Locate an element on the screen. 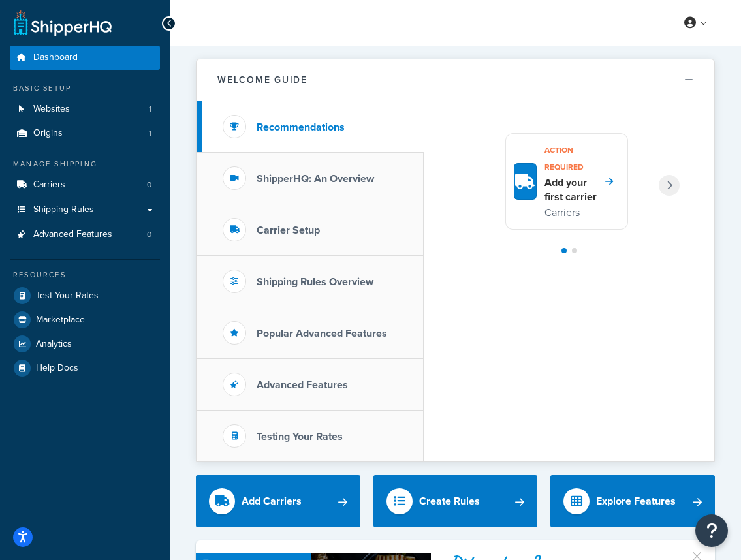 The height and width of the screenshot is (560, 741). li: Shipping Rules is located at coordinates (85, 209).